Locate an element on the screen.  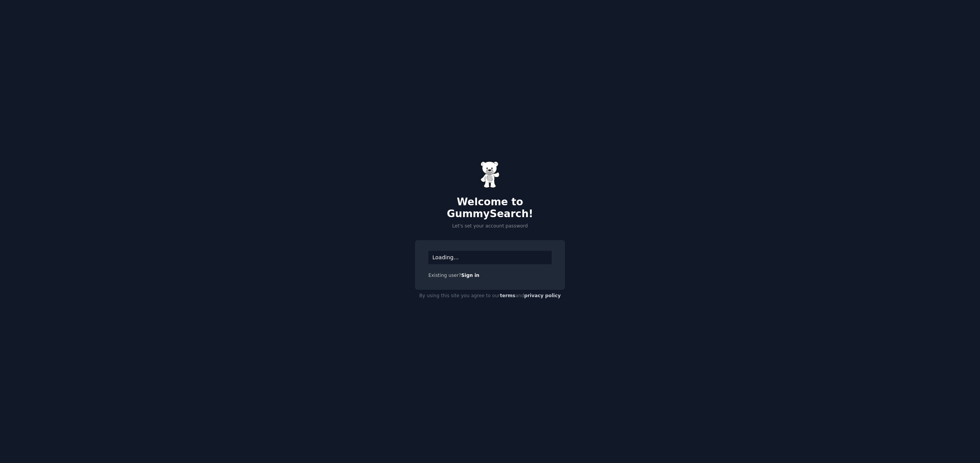
div: Loading... is located at coordinates (490, 257).